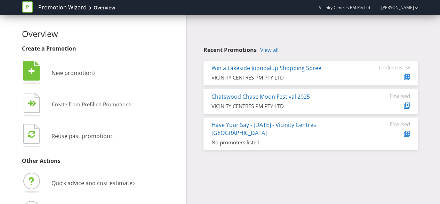 Image resolution: width=440 pixels, height=204 pixels. I want to click on span: Create from Prefilled Promotion, so click(90, 104).